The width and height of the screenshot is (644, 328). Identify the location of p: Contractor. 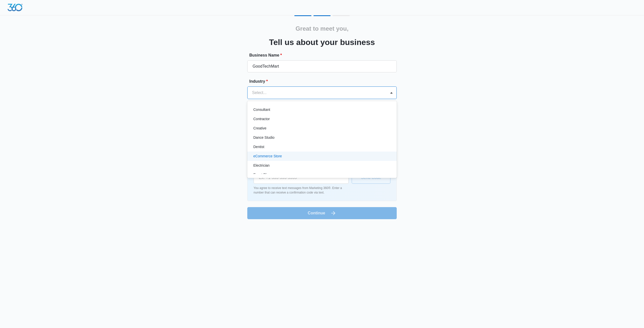
(261, 119).